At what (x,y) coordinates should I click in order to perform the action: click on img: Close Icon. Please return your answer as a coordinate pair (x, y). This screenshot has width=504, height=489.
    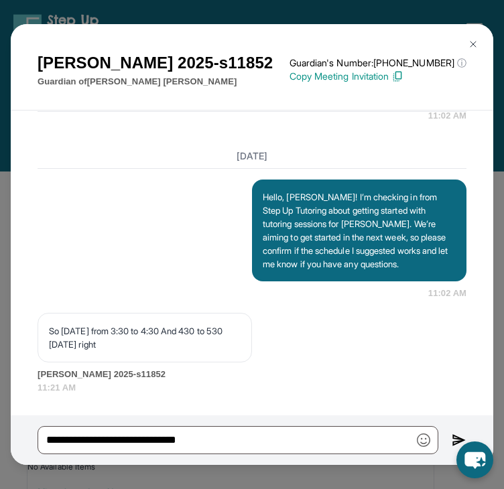
    Looking at the image, I should click on (473, 44).